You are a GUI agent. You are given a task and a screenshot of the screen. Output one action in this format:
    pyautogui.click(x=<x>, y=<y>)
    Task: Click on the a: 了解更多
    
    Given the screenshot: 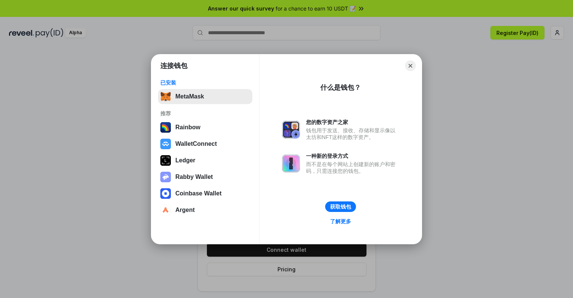 What is the action you would take?
    pyautogui.click(x=340, y=221)
    